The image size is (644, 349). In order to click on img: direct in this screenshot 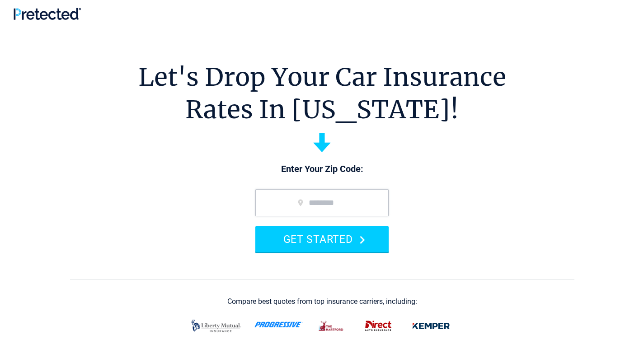, I will do `click(378, 326)`.